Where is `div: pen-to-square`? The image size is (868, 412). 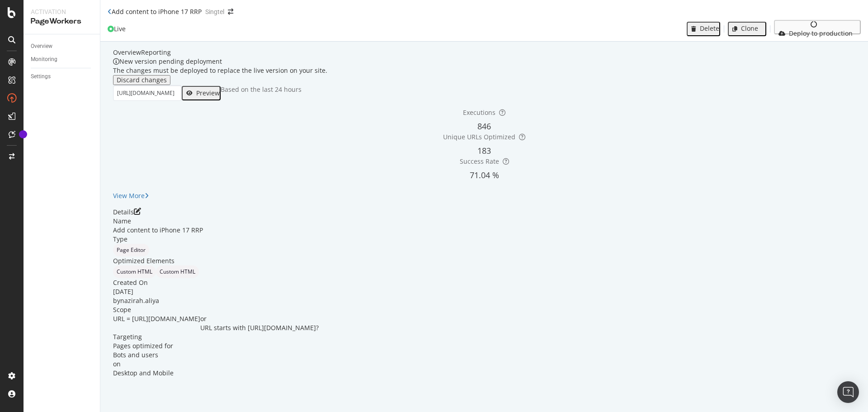
div: pen-to-square is located at coordinates (137, 211).